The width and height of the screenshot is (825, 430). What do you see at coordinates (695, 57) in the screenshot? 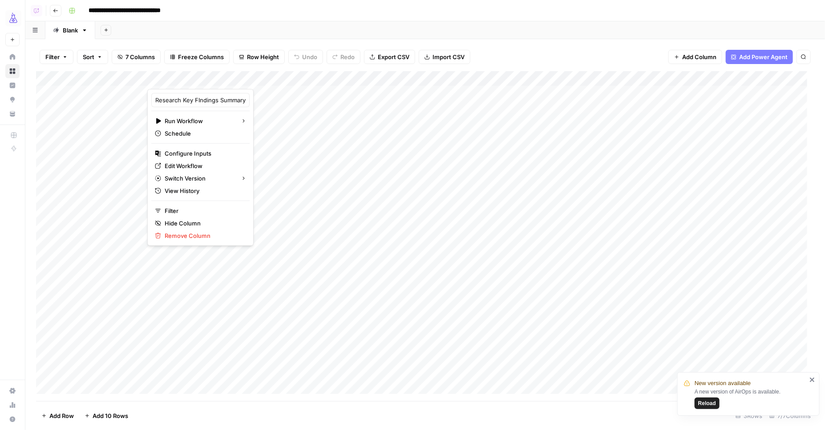
I see `button: Add Column` at bounding box center [695, 57].